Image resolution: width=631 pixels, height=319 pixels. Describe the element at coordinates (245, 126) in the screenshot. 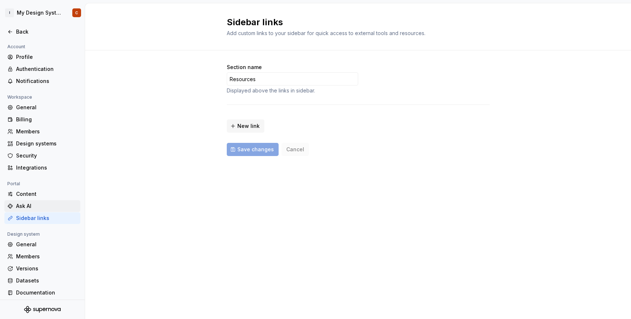

I see `button: New link` at that location.